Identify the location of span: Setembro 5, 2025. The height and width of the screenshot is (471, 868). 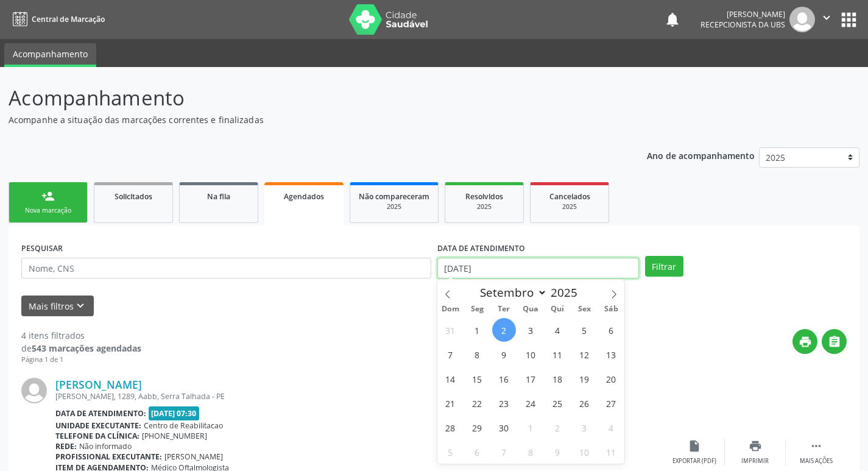
(584, 329).